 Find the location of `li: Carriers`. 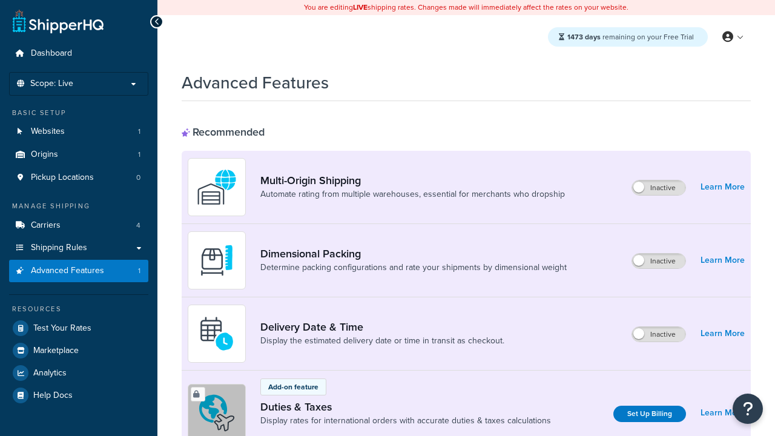

li: Carriers is located at coordinates (79, 225).